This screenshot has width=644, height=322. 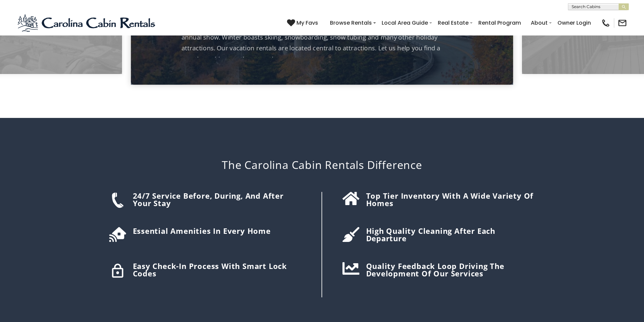 What do you see at coordinates (622, 23) in the screenshot?
I see `img: mail-regular-black.png` at bounding box center [622, 23].